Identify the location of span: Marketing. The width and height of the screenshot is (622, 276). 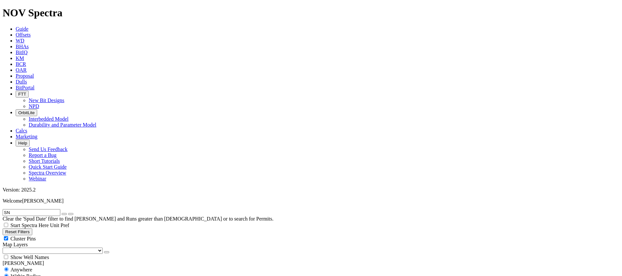
(26, 136).